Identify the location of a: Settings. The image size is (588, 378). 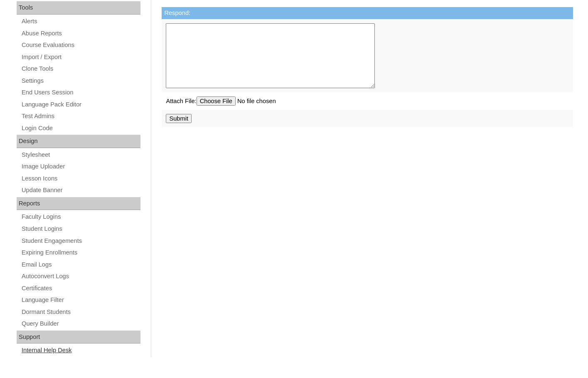
(81, 81).